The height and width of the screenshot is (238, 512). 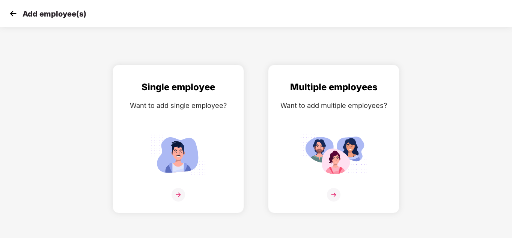 I want to click on div: Want to add multiple employees?, so click(x=334, y=105).